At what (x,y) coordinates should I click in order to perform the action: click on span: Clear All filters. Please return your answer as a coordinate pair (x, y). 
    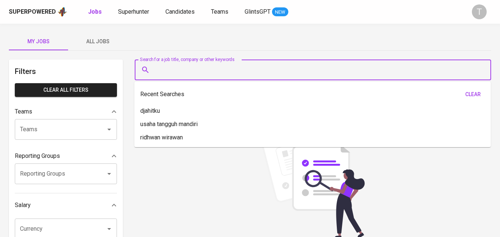
    Looking at the image, I should click on (66, 90).